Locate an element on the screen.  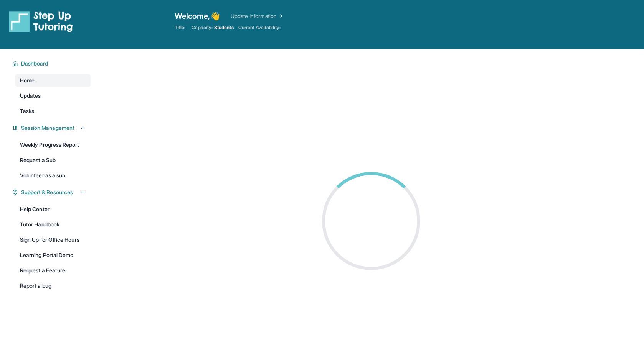
a: Request a Sub is located at coordinates (53, 161).